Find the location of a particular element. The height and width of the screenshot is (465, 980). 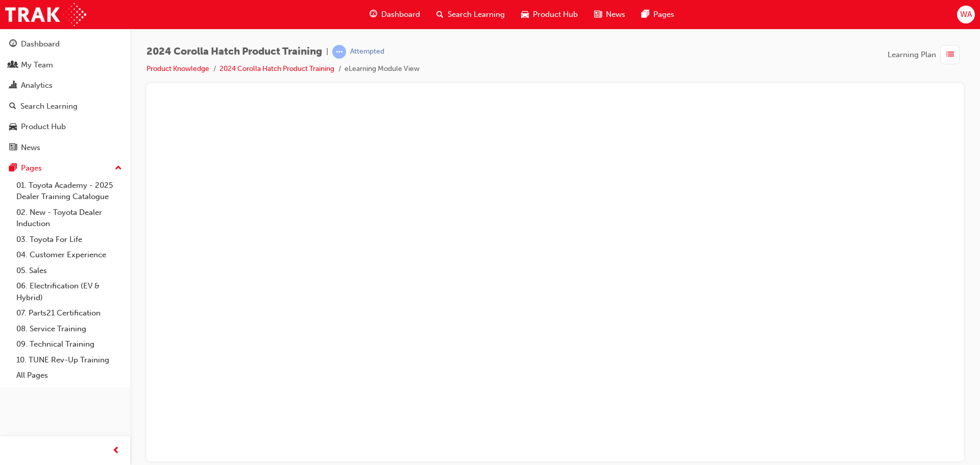

span: Search Learning is located at coordinates (476, 14).